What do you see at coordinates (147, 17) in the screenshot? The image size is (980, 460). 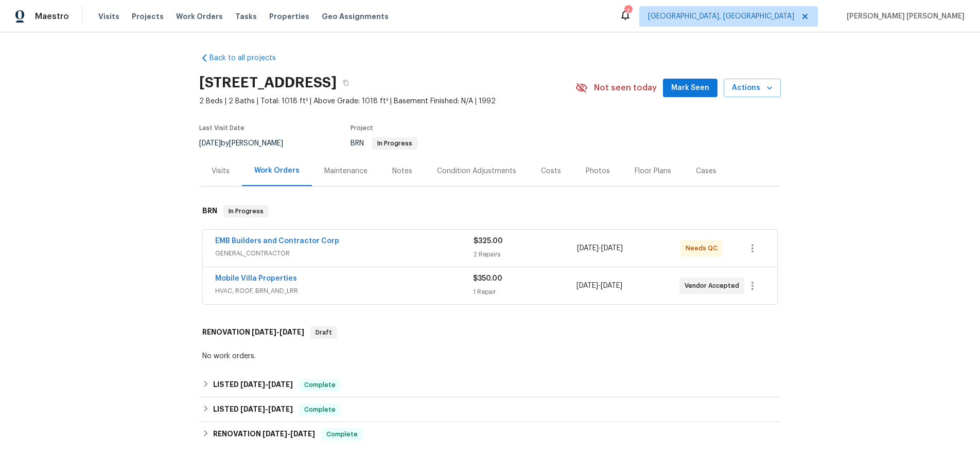 I see `span: Projects` at bounding box center [147, 17].